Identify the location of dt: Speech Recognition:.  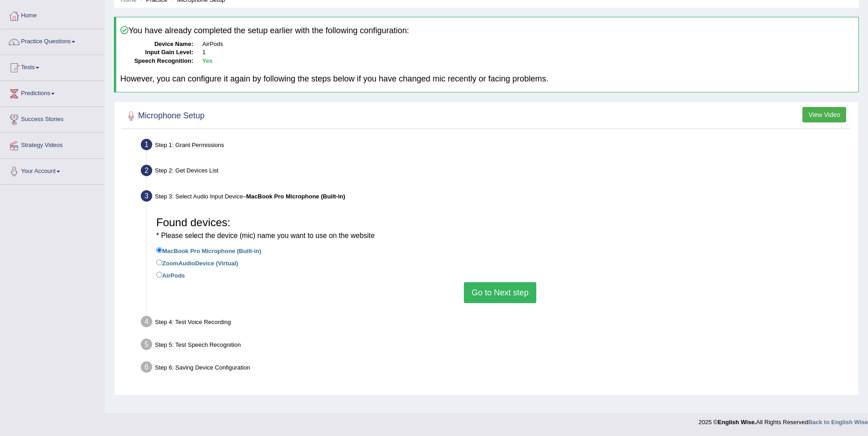
(156, 61).